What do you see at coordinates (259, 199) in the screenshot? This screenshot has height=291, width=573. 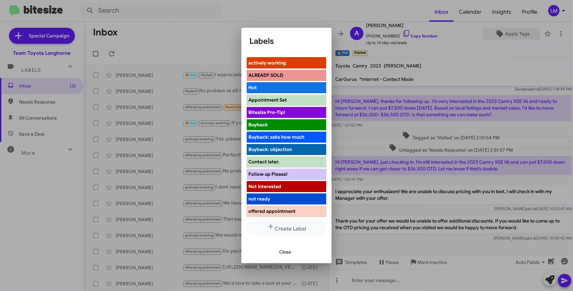 I see `span: not ready` at bounding box center [259, 199].